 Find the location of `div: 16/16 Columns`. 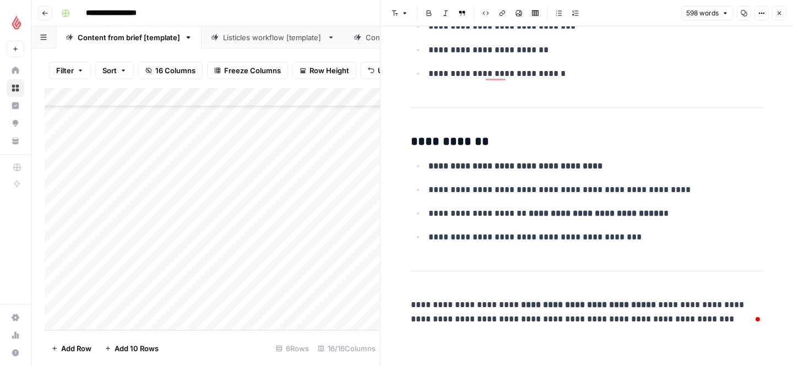

div: 16/16 Columns is located at coordinates (346, 348).